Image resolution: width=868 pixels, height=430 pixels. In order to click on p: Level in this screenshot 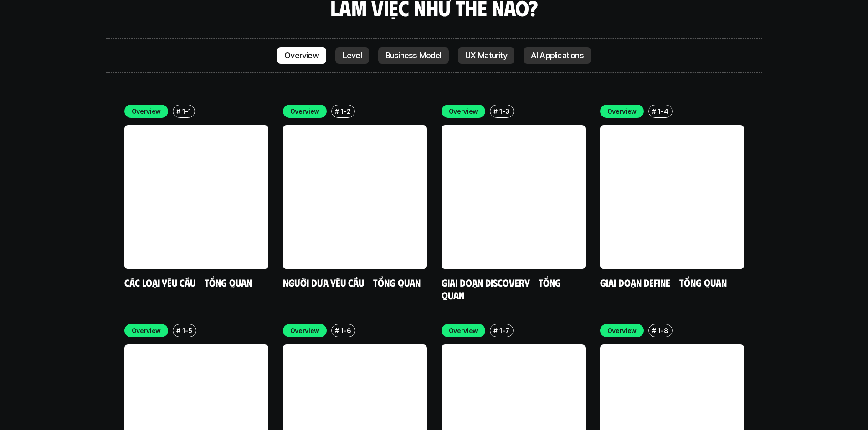, I will do `click(352, 56)`.